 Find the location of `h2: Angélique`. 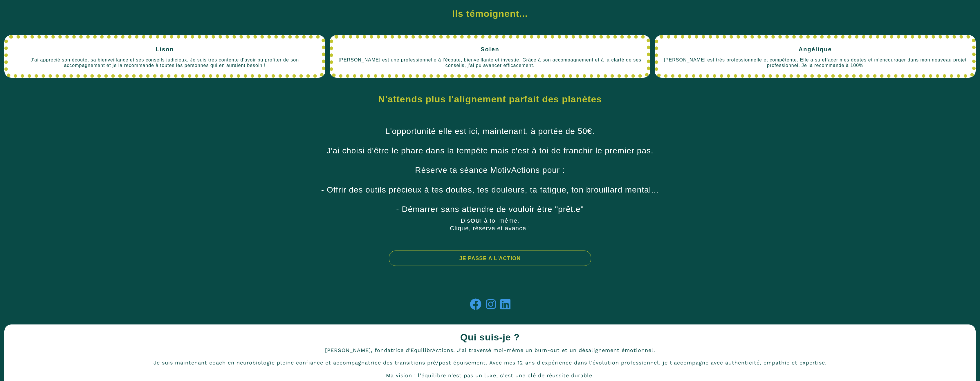

h2: Angélique is located at coordinates (815, 49).